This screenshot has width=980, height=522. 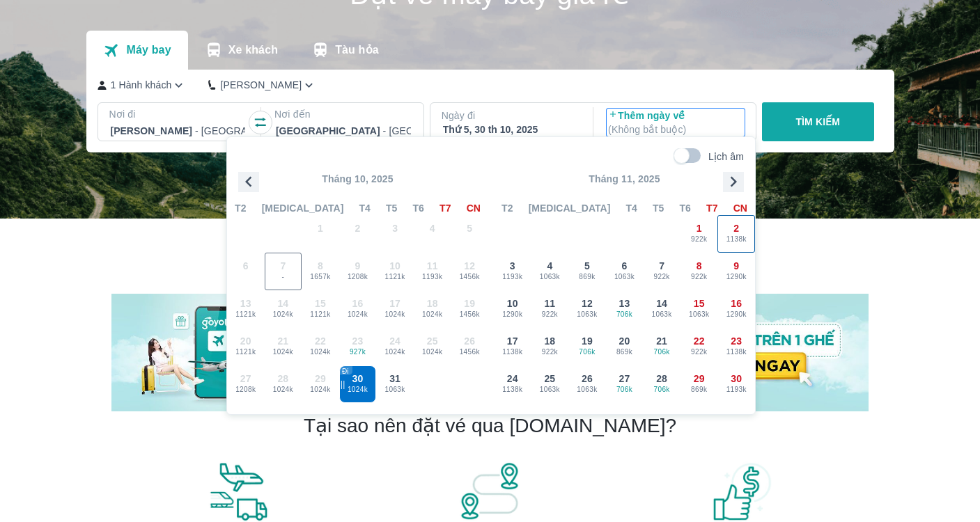 I want to click on div: Thứ 5, 30 th 10, 2025, so click(x=511, y=129).